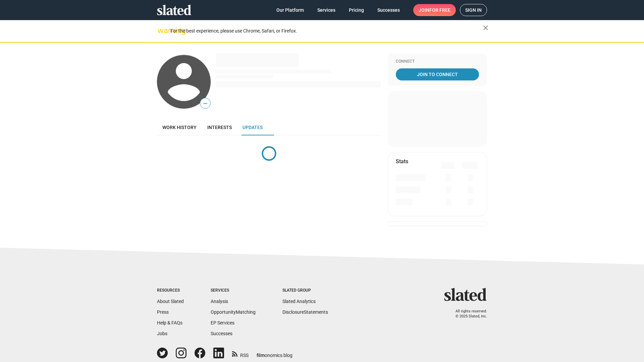  I want to click on mat-icon: warning, so click(161, 30).